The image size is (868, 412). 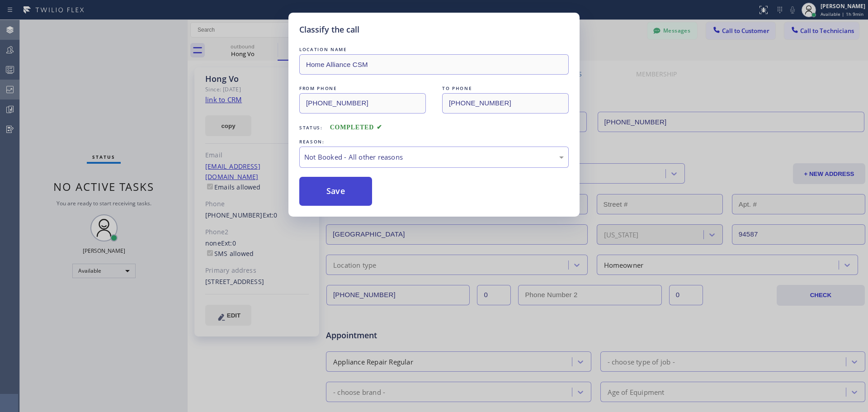 What do you see at coordinates (312, 128) in the screenshot?
I see `span: Status:` at bounding box center [312, 128].